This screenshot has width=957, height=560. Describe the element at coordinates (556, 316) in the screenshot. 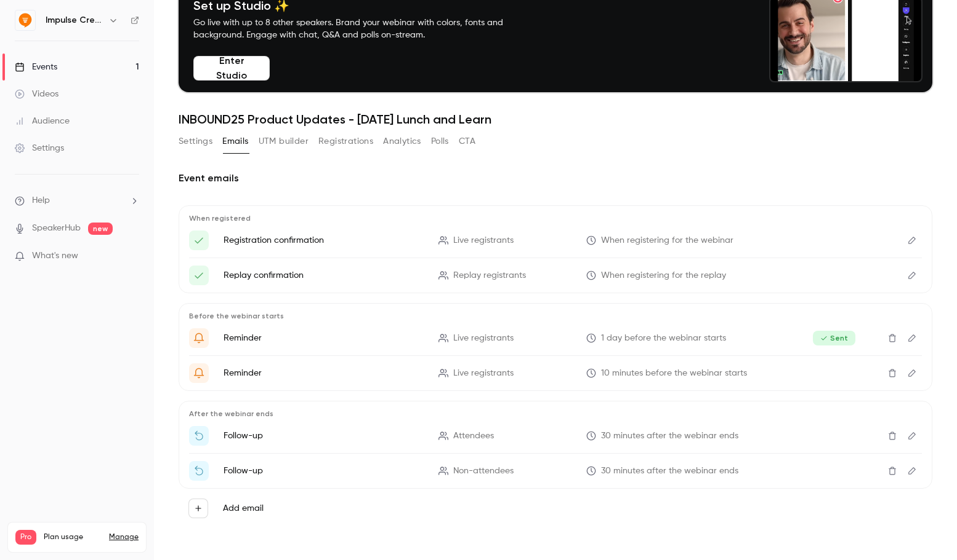

I see `p: Before the webinar starts` at that location.